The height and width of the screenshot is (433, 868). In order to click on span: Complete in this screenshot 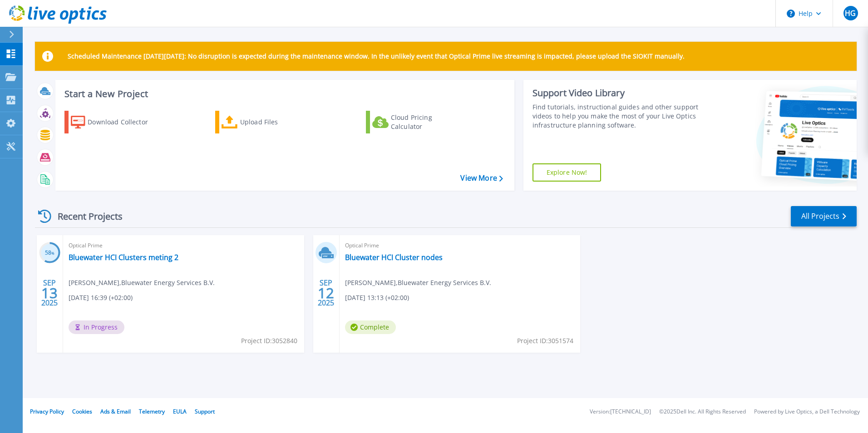, I will do `click(370, 327)`.